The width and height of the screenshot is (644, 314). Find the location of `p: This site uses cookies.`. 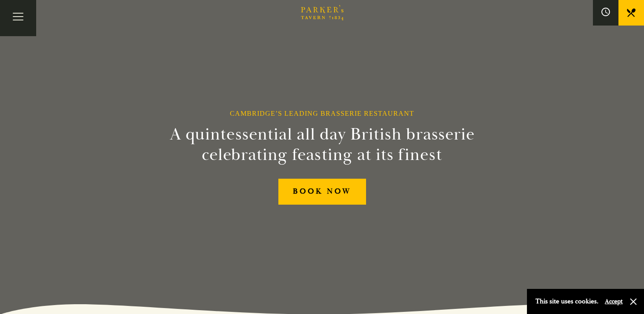

p: This site uses cookies. is located at coordinates (567, 301).